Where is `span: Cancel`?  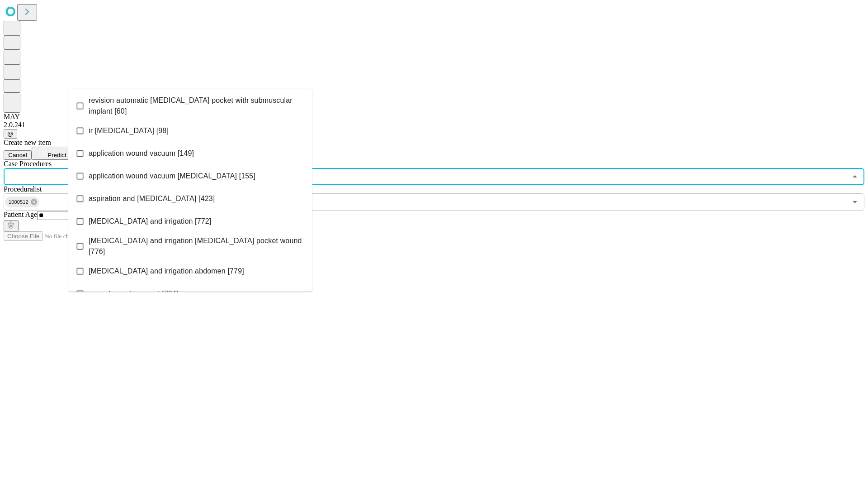
span: Cancel is located at coordinates (18, 155).